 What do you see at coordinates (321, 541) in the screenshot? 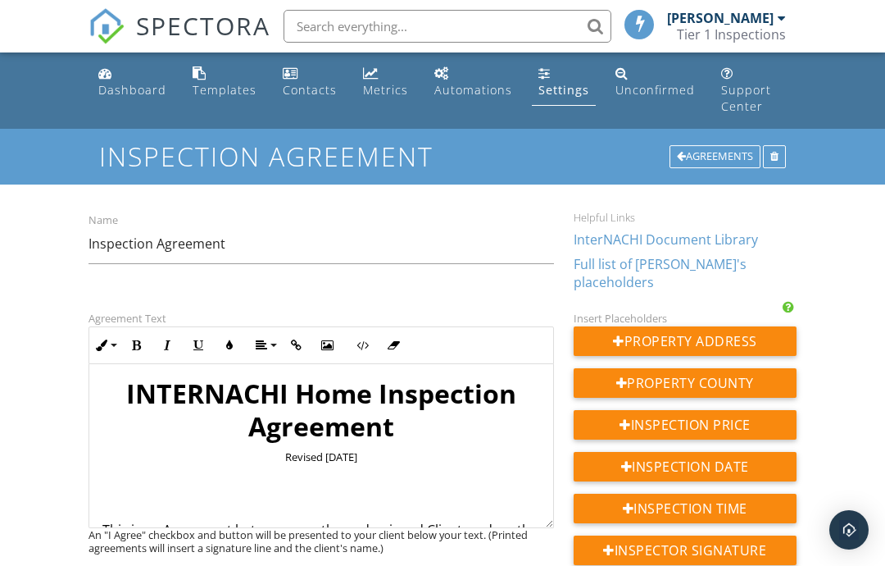
I see `div: An "I Agree" checkbox and button will be presented to your client below your text. (Printed agree...` at bounding box center [321, 541].